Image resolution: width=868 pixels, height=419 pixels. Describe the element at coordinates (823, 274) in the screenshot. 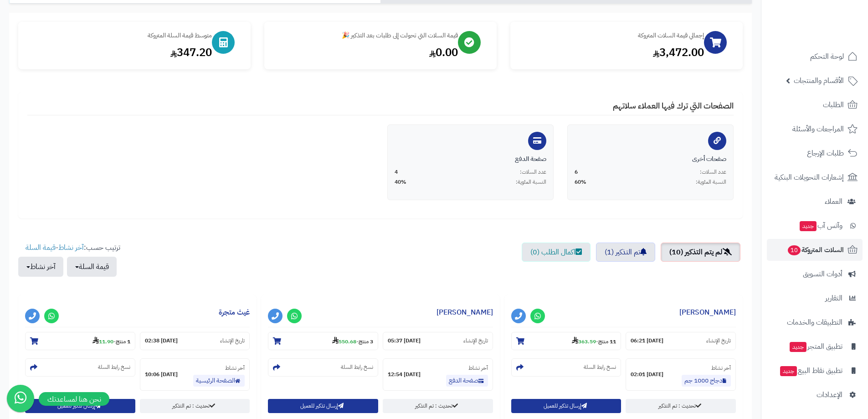

I see `span: أدوات التسويق` at that location.